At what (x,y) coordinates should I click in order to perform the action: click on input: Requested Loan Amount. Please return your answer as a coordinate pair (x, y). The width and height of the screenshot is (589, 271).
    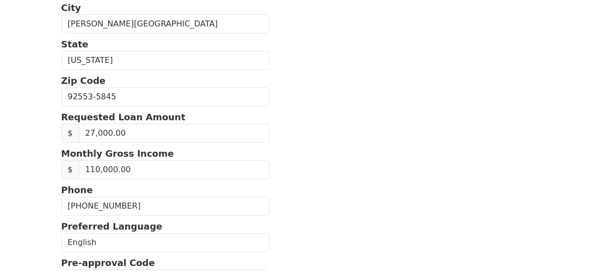
    Looking at the image, I should click on (174, 133).